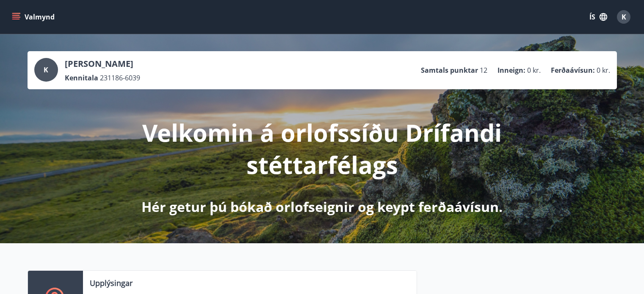  What do you see at coordinates (111, 283) in the screenshot?
I see `p: Upplýsingar` at bounding box center [111, 283].